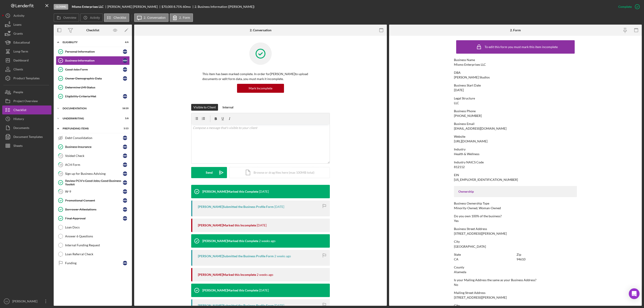 This screenshot has width=644, height=308. I want to click on div: 2. Conversation, so click(261, 30).